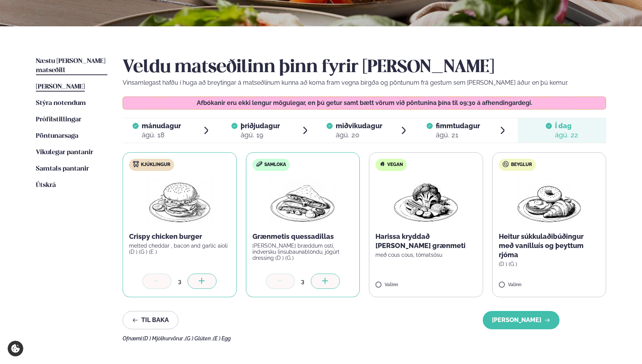 The image size is (642, 364). Describe the element at coordinates (259, 164) in the screenshot. I see `img: sandwich-new-16px.svg` at that location.